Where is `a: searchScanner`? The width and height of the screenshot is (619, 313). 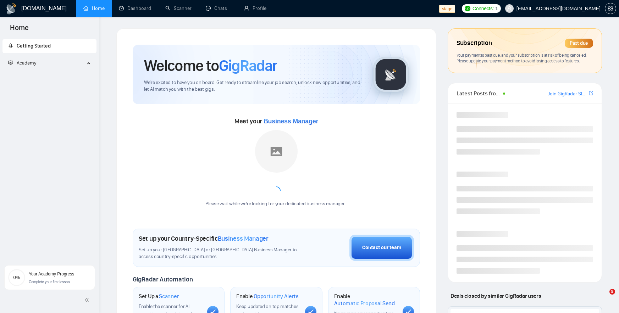
a: searchScanner is located at coordinates (178, 8).